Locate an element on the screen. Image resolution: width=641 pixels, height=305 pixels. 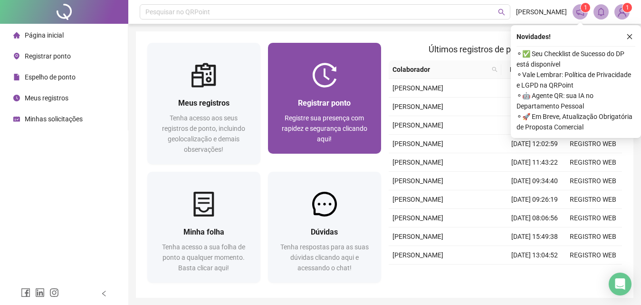
span: environment is located at coordinates (17, 56).